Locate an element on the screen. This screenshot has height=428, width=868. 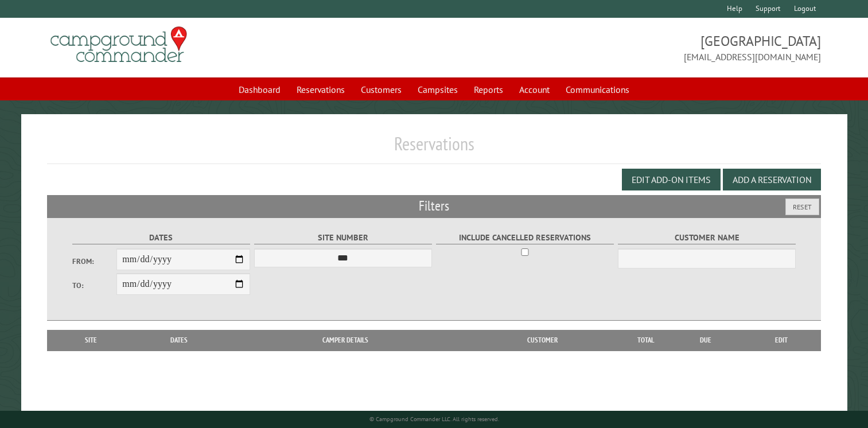
label: Include Cancelled Reservations is located at coordinates (525, 238).